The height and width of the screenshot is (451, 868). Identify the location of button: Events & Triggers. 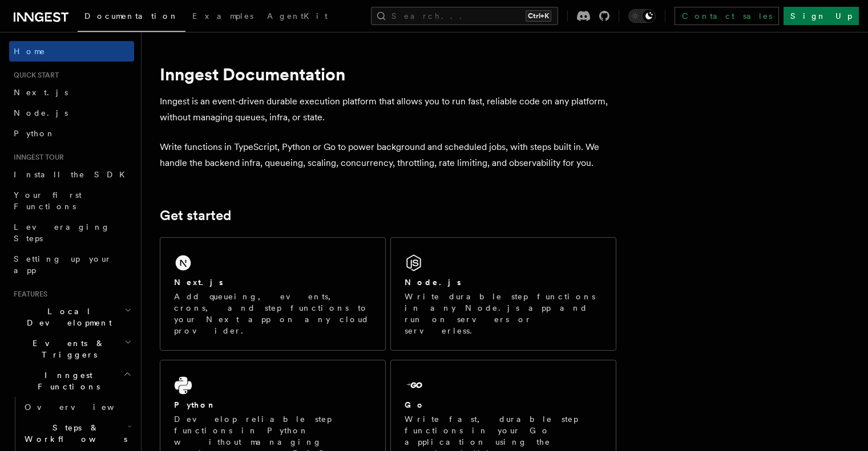
(71, 349).